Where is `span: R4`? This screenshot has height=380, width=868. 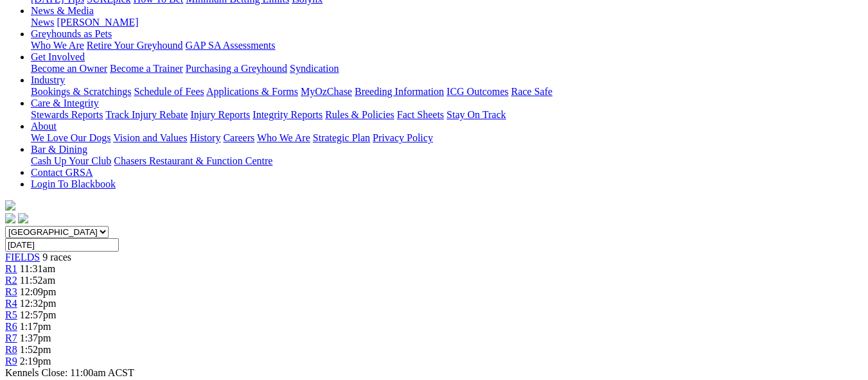 span: R4 is located at coordinates (11, 303).